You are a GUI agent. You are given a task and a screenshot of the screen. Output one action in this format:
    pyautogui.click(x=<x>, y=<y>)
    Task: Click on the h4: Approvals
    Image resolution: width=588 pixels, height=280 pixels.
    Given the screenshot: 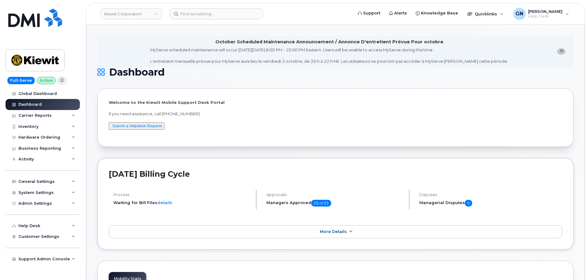 What is the action you would take?
    pyautogui.click(x=335, y=195)
    